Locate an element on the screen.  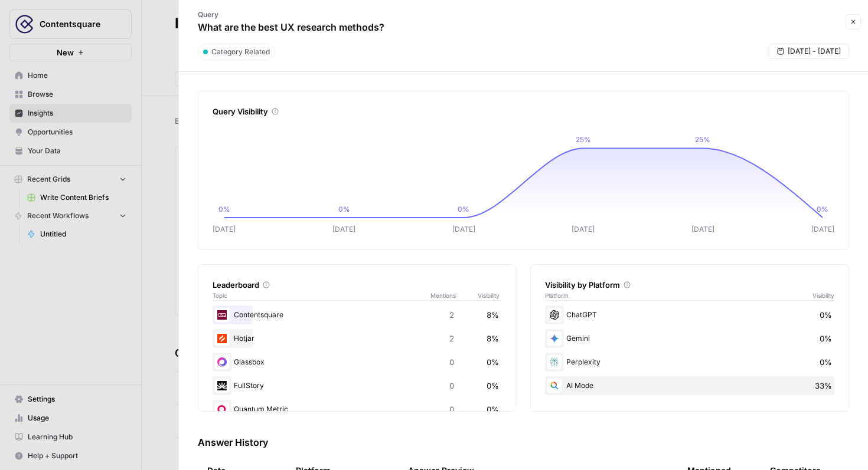
span: Platform is located at coordinates (557, 295).